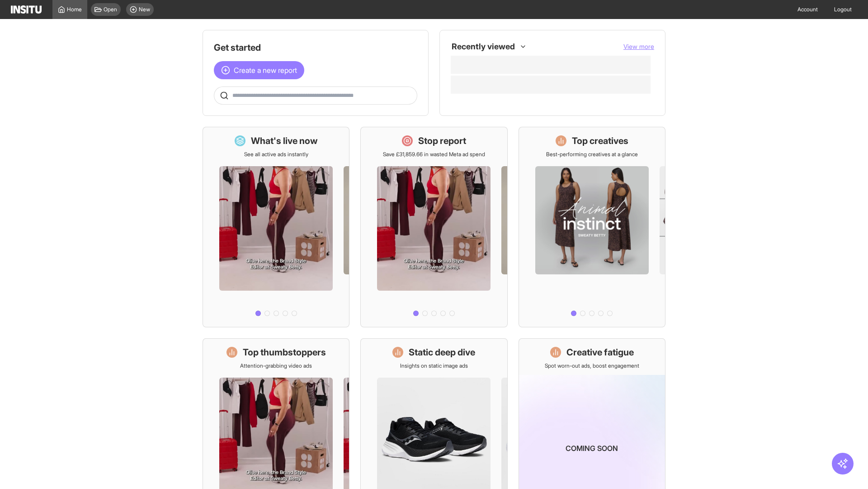 The height and width of the screenshot is (489, 868). I want to click on p: Attention-grabbing video ads, so click(276, 366).